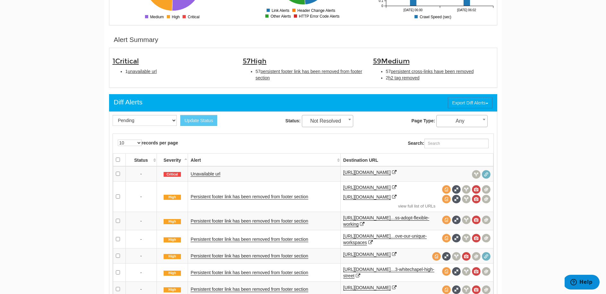 This screenshot has width=606, height=294. Describe the element at coordinates (141, 160) in the screenshot. I see `th: Status: activate to sort column ascending` at that location.